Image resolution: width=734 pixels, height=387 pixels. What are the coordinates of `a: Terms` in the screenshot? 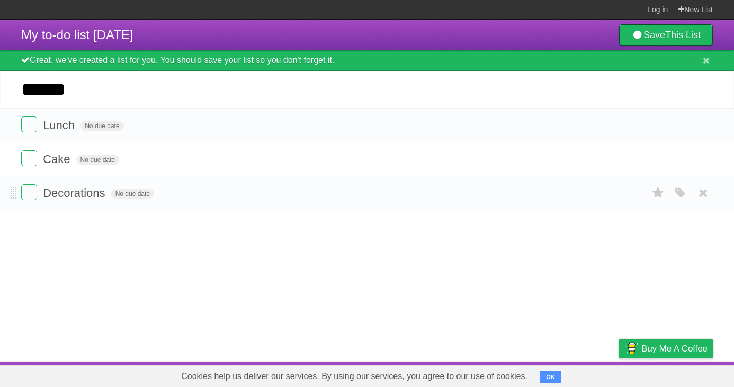 It's located at (581, 374).